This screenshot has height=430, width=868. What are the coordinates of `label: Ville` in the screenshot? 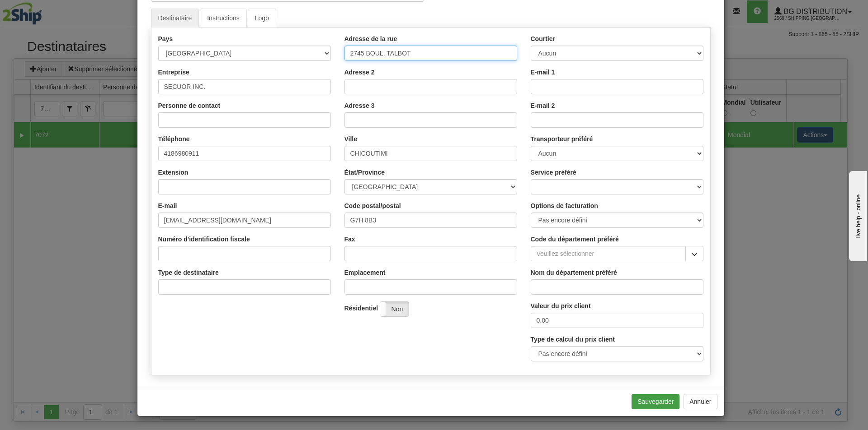 It's located at (351, 139).